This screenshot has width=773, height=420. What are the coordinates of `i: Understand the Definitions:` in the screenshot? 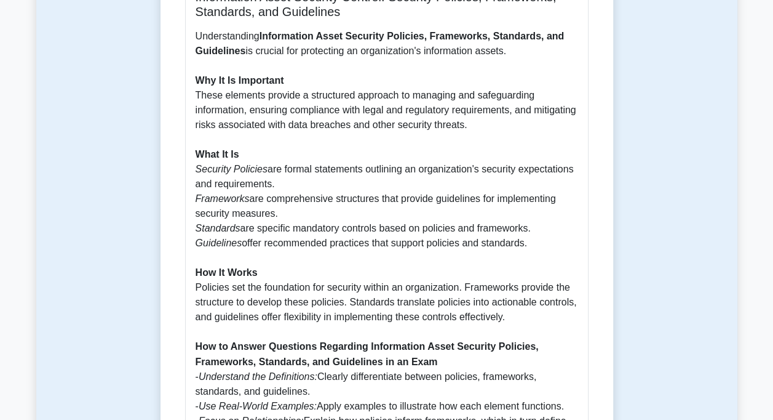 It's located at (258, 375).